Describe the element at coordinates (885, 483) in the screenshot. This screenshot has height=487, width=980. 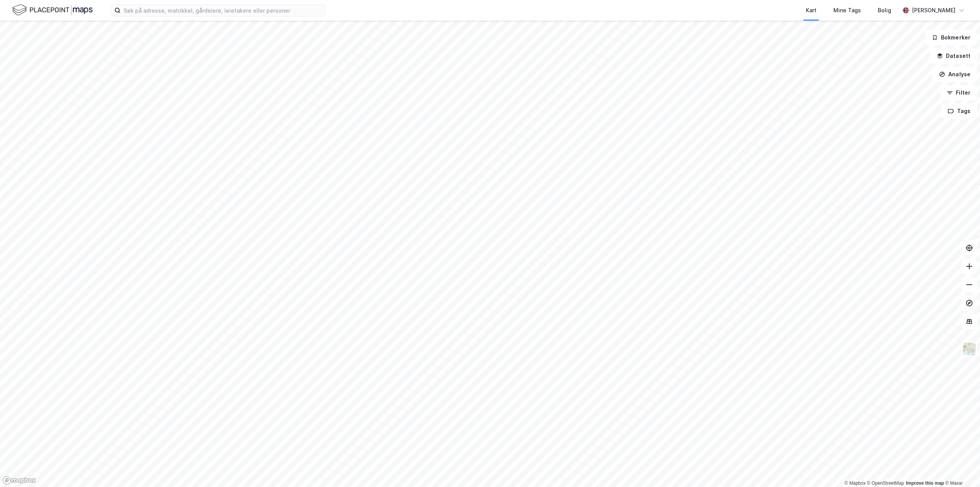
I see `a: OpenStreetMap` at that location.